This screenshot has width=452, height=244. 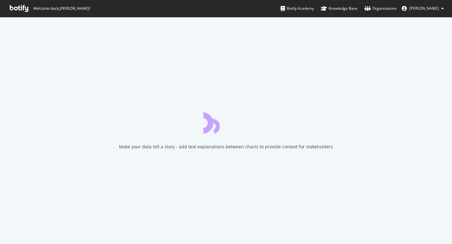 I want to click on div: animation, so click(x=226, y=122).